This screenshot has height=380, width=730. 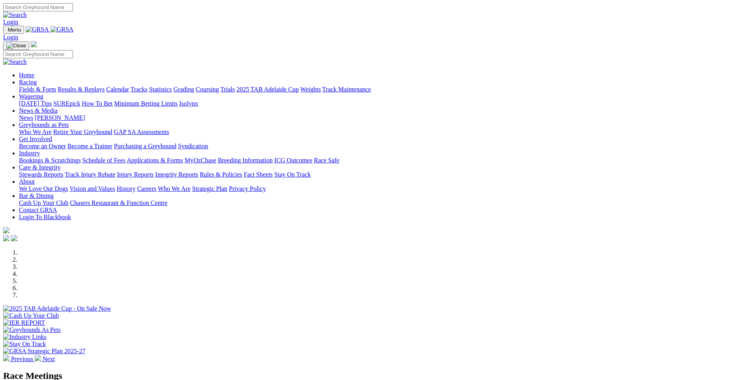 What do you see at coordinates (45, 359) in the screenshot?
I see `a: Next` at bounding box center [45, 359].